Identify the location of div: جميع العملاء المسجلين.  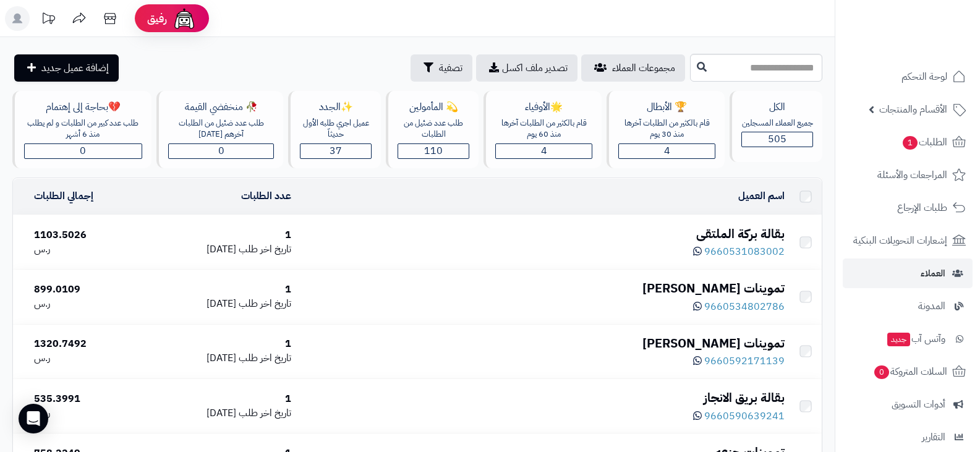
(777, 123).